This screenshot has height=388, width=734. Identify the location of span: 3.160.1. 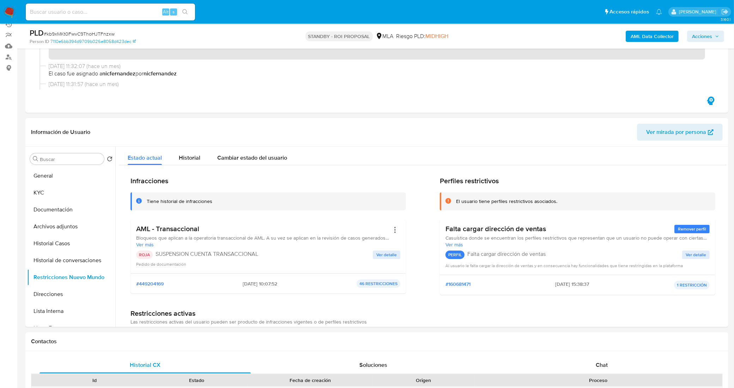
(725, 19).